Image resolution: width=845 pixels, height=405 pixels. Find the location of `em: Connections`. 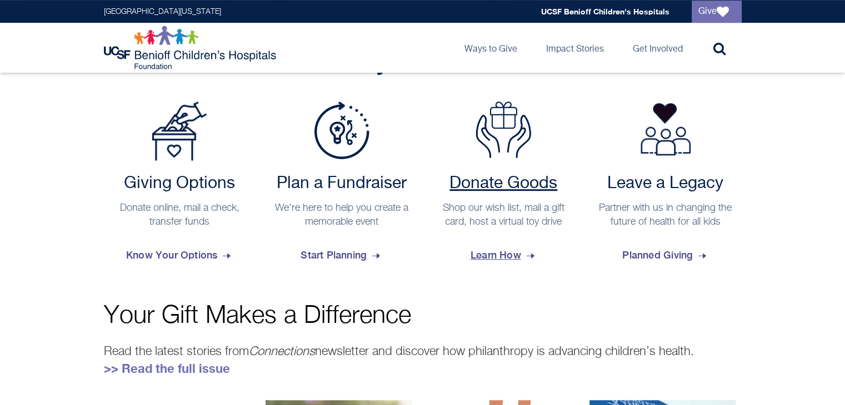

em: Connections is located at coordinates (282, 352).